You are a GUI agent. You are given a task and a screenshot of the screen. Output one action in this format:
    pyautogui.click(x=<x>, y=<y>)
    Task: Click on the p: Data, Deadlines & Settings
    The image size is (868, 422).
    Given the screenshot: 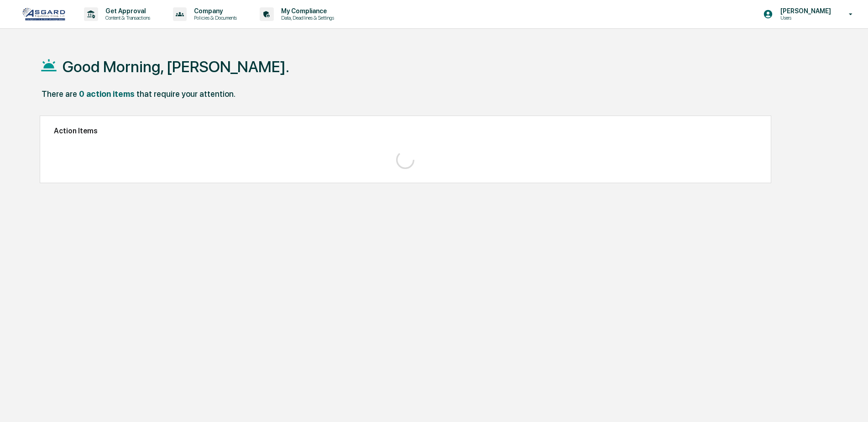 What is the action you would take?
    pyautogui.click(x=306, y=18)
    